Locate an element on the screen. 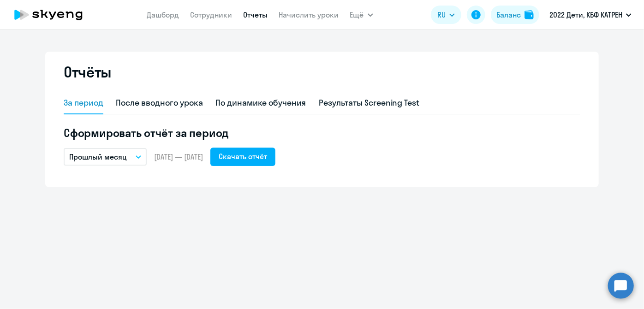  a: Начислить уроки is located at coordinates (309, 15).